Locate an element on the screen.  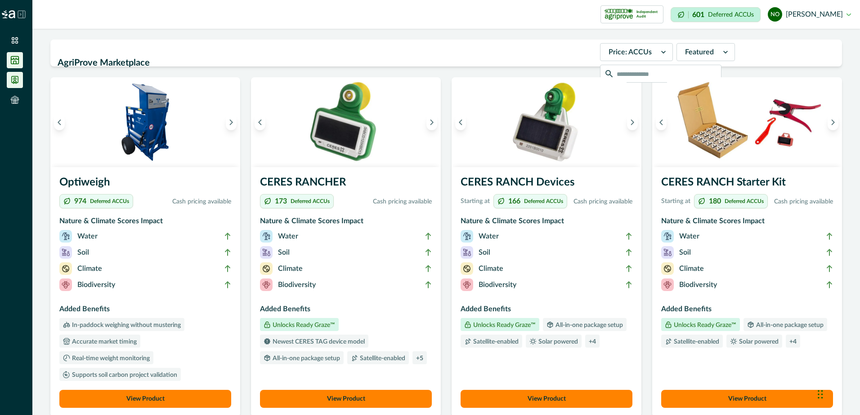
div: Drag is located at coordinates (820, 395).